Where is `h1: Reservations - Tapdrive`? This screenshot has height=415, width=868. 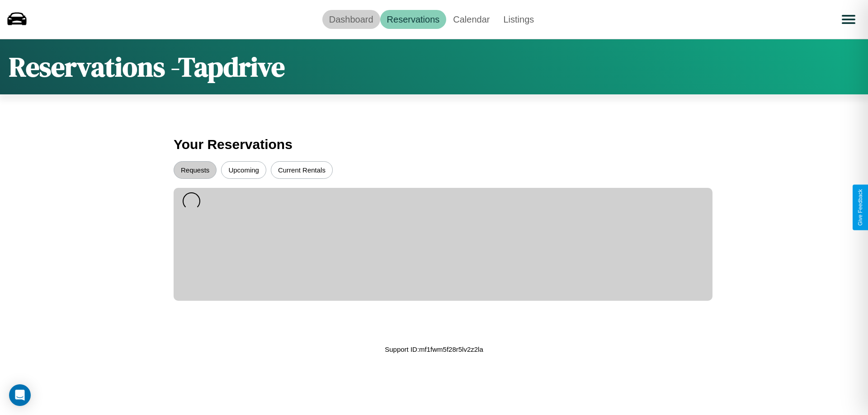 h1: Reservations - Tapdrive is located at coordinates (147, 67).